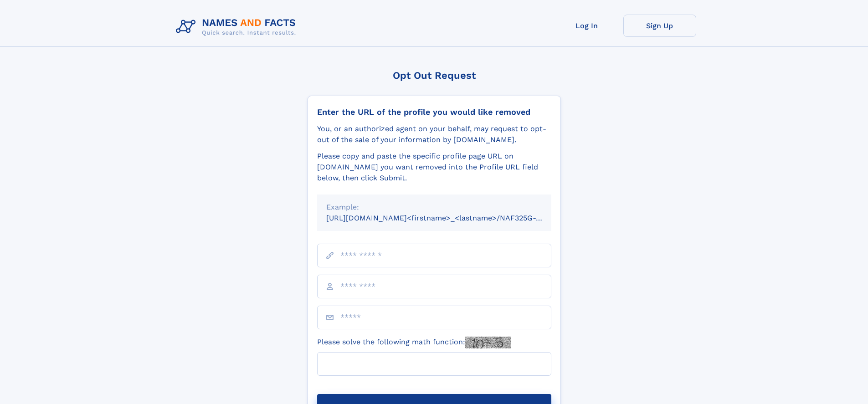 The width and height of the screenshot is (868, 404). I want to click on div: Opt Out Request, so click(434, 75).